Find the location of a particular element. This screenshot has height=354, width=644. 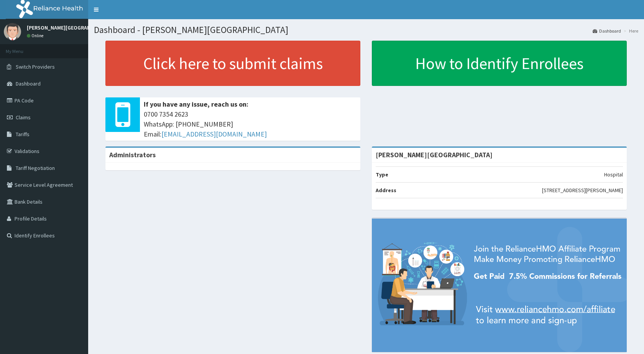

span: Claims is located at coordinates (23, 117).